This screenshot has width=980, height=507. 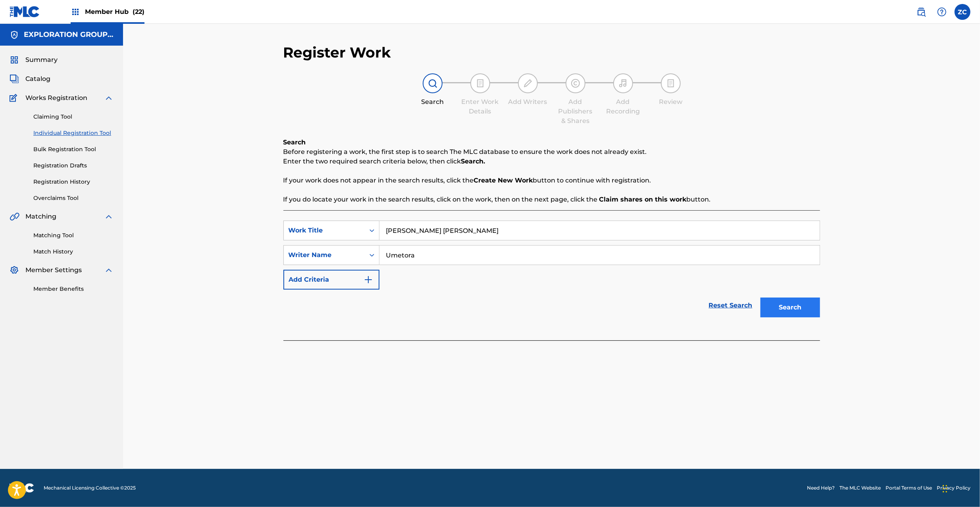 What do you see at coordinates (670, 83) in the screenshot?
I see `img: step indicator icon for Review` at bounding box center [670, 83].